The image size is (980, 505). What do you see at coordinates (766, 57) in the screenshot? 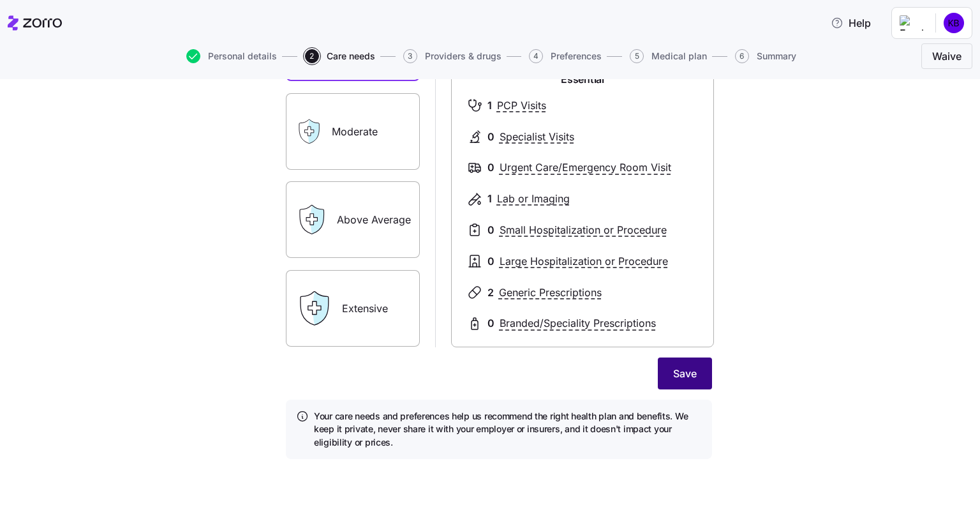
I see `button: 6Summary` at bounding box center [766, 57].